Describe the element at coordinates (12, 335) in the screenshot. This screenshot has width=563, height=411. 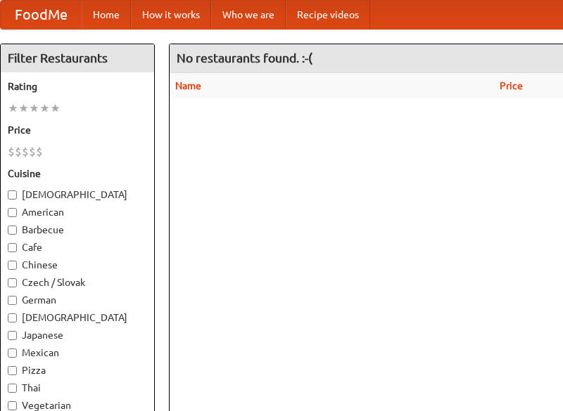
I see `input: Japanese` at that location.